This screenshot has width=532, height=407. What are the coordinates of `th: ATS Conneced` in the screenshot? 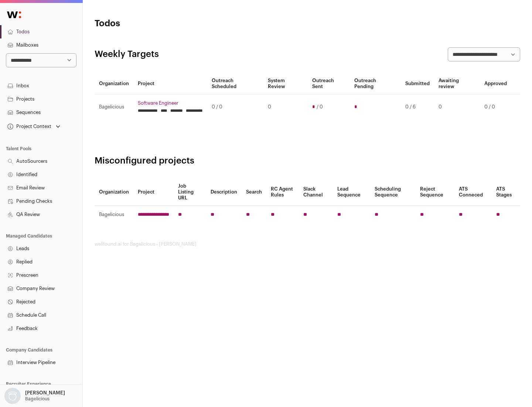 It's located at (473, 192).